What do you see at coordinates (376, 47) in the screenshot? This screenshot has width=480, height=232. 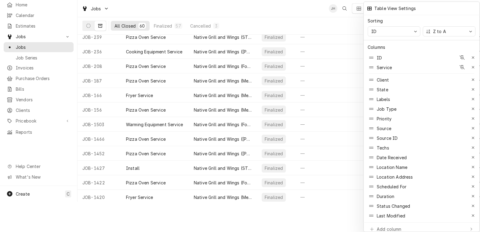 I see `div: Columns` at bounding box center [376, 47].